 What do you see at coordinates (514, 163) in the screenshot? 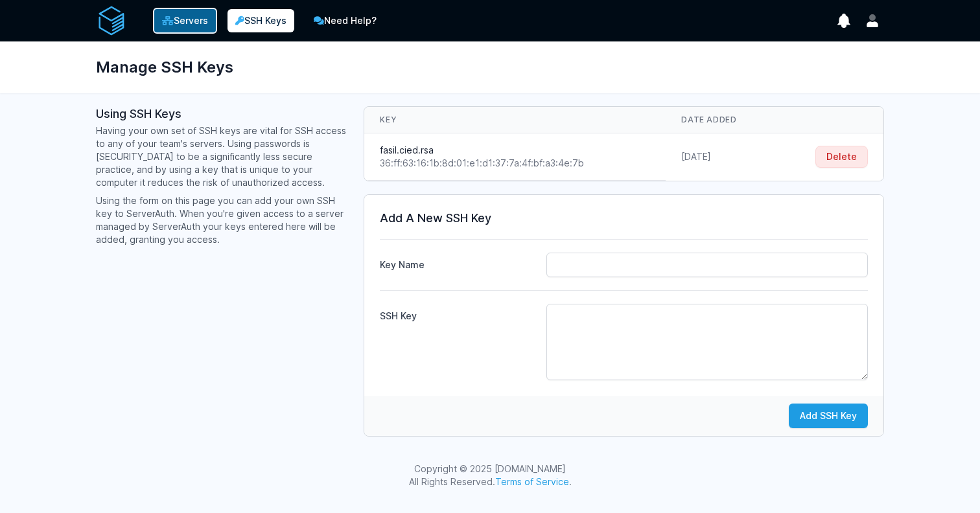
I see `div: 36:ff:63:16:1b:8d:01:e1:d1:37:7a:4f:bf:a3:4e:7b` at bounding box center [514, 163].